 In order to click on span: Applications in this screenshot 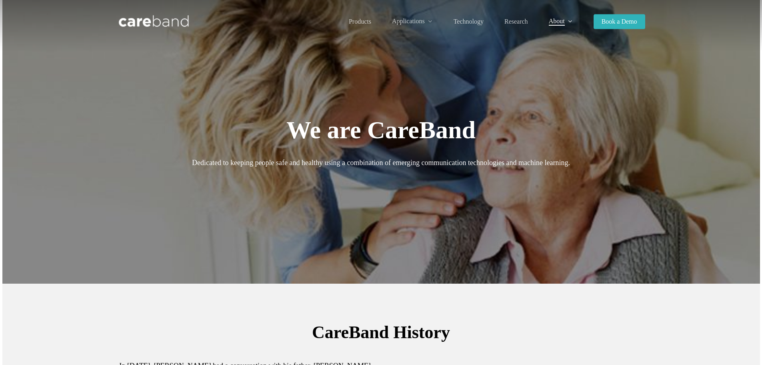, I will do `click(409, 21)`.